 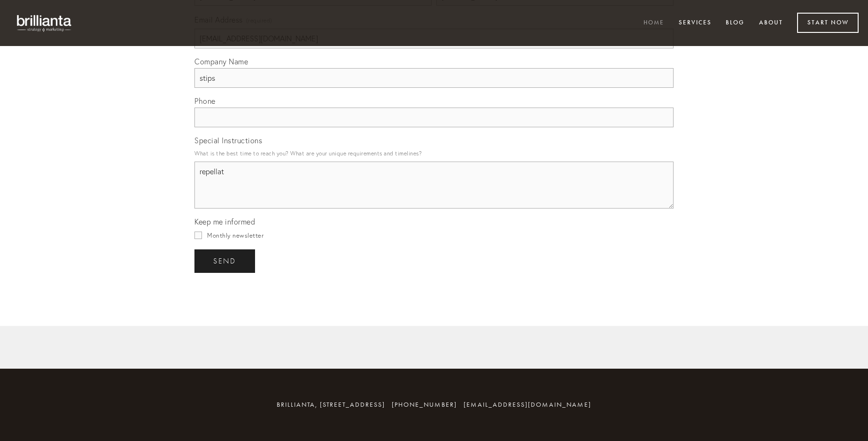 What do you see at coordinates (771, 23) in the screenshot?
I see `a: About` at bounding box center [771, 23].